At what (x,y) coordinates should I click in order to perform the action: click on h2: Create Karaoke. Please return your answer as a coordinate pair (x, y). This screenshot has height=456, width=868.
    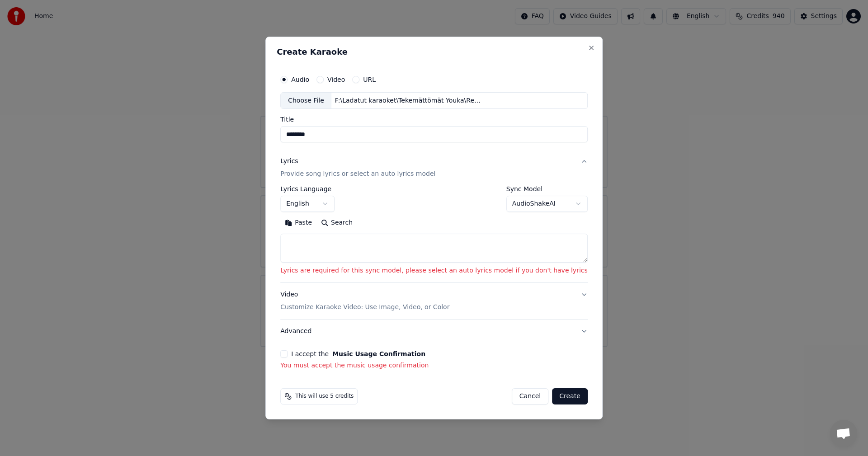
    Looking at the image, I should click on (434, 52).